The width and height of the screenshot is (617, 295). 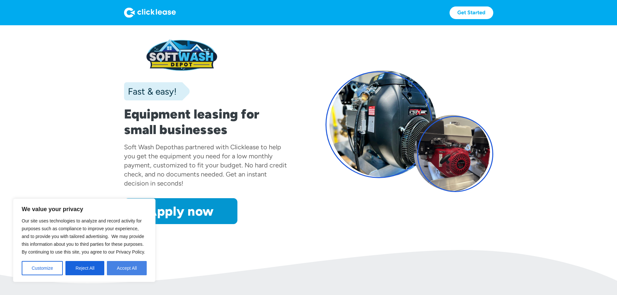 What do you see at coordinates (127, 268) in the screenshot?
I see `button: Accept All` at bounding box center [127, 268].